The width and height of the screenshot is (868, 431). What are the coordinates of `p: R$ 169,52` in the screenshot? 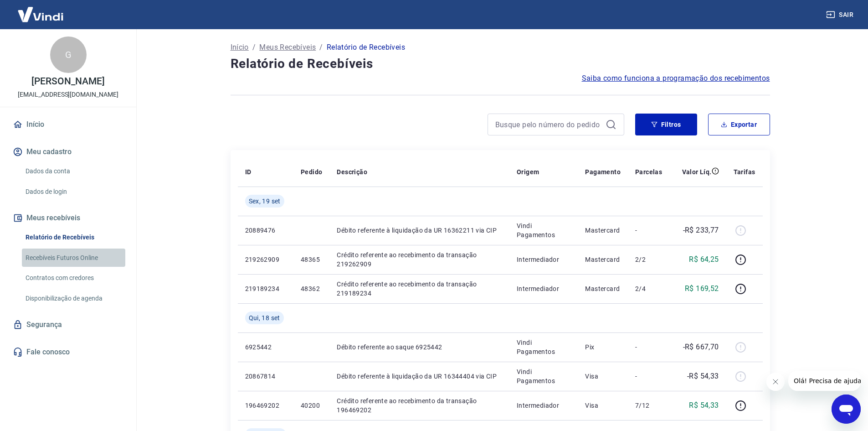 It's located at (702, 289).